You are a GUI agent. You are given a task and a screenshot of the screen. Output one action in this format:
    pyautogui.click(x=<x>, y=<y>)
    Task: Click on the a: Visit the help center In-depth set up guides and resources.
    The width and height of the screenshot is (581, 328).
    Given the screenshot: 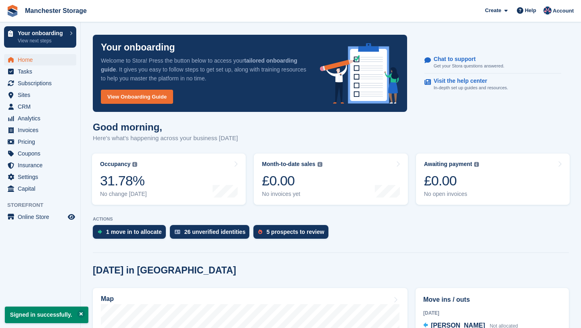 What is the action you would take?
    pyautogui.click(x=493, y=84)
    